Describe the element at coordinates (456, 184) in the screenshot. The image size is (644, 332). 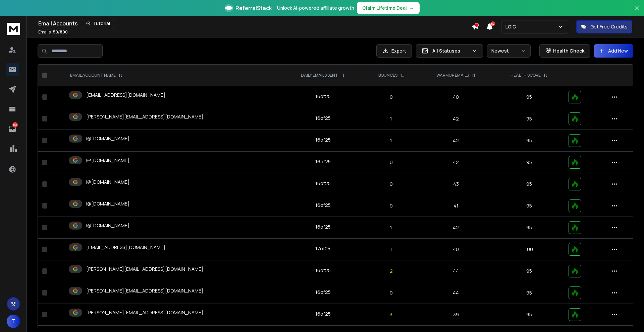
I see `td: 43` at that location.